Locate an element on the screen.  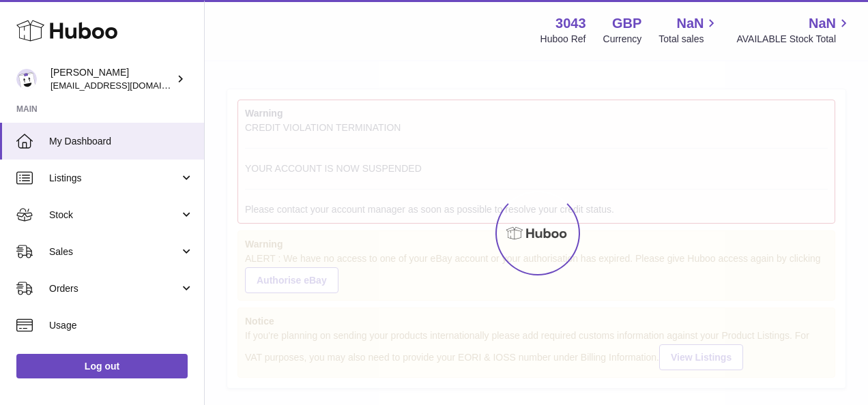
span: Stock is located at coordinates (114, 215).